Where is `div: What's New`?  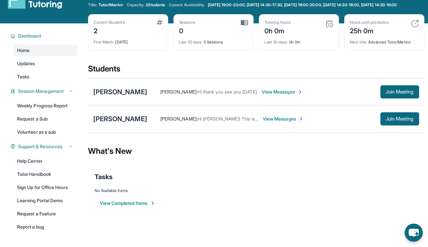 div: What's New is located at coordinates (256, 151).